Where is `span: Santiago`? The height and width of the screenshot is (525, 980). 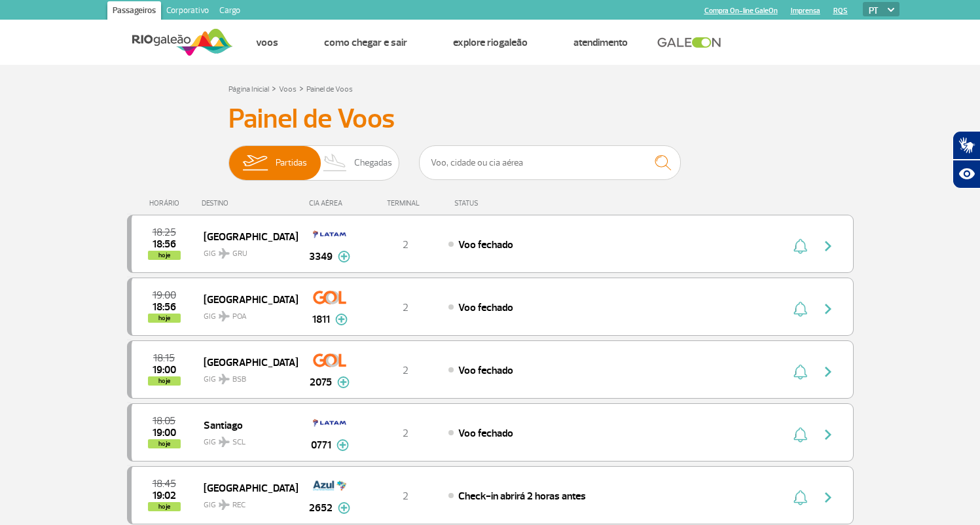 span: Santiago is located at coordinates (246, 424).